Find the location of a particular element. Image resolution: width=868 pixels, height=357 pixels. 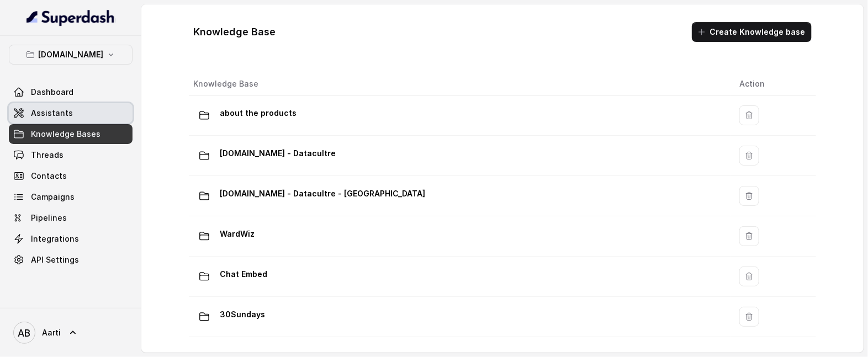

img: light.svg is located at coordinates (71, 18).